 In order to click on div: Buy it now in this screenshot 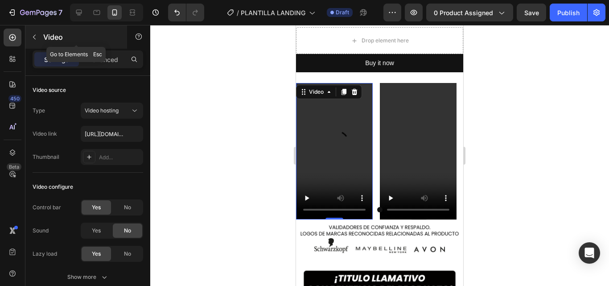, I will do `click(83, 38)`.